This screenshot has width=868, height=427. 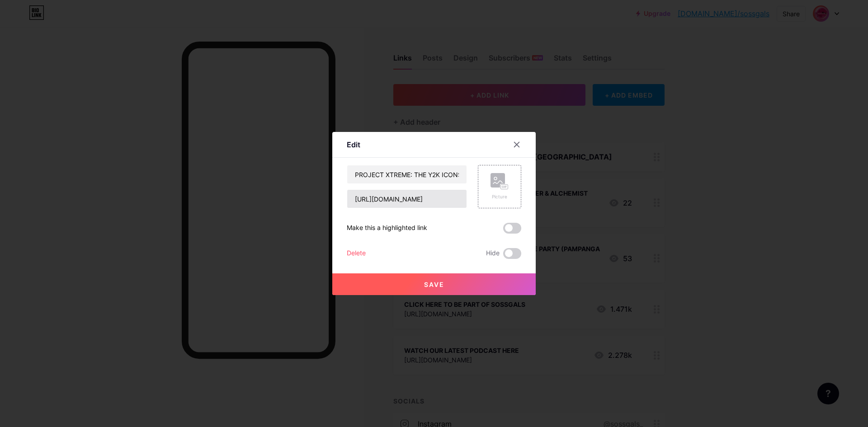 What do you see at coordinates (492, 253) in the screenshot?
I see `span: Hide` at bounding box center [492, 253].